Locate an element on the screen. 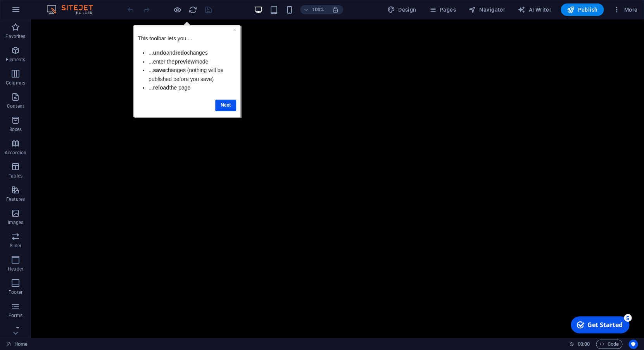 This screenshot has height=350, width=644. div: 5 is located at coordinates (62, 4).